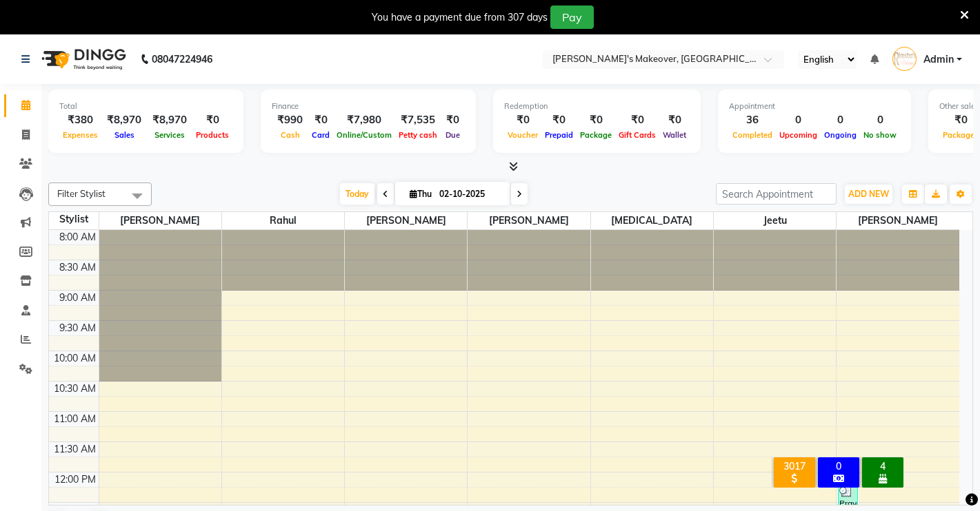 Image resolution: width=980 pixels, height=511 pixels. What do you see at coordinates (420, 193) in the screenshot?
I see `span: Thu` at bounding box center [420, 193].